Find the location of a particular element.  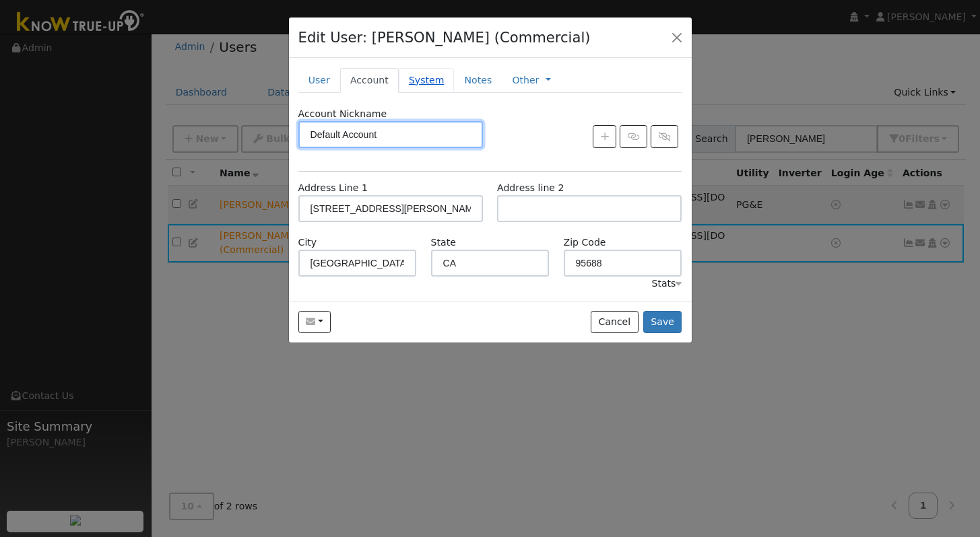

button: Save is located at coordinates (662, 323).